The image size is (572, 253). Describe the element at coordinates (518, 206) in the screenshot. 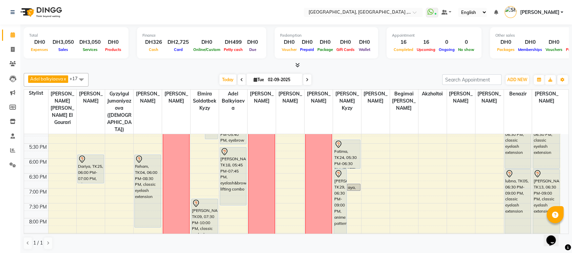

I see `div: lubna, TK05, 06:30 PM-09:00 PM, classic eyelash extension` at that location.